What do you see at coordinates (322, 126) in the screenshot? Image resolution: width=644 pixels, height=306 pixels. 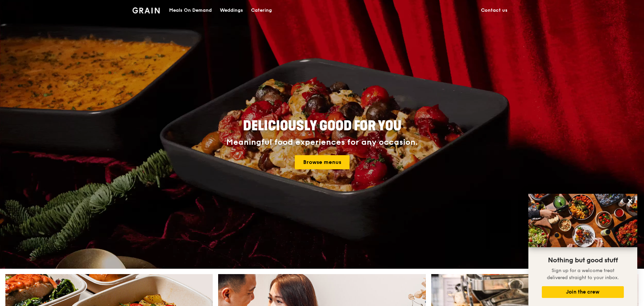 I see `span: Deliciously good for you` at bounding box center [322, 126].